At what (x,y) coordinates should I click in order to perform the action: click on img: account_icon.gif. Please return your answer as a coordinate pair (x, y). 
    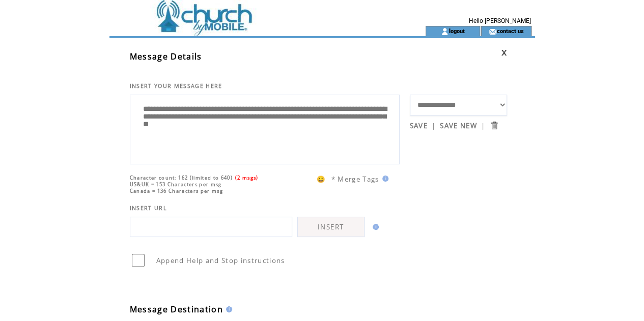
    Looking at the image, I should click on (444, 32).